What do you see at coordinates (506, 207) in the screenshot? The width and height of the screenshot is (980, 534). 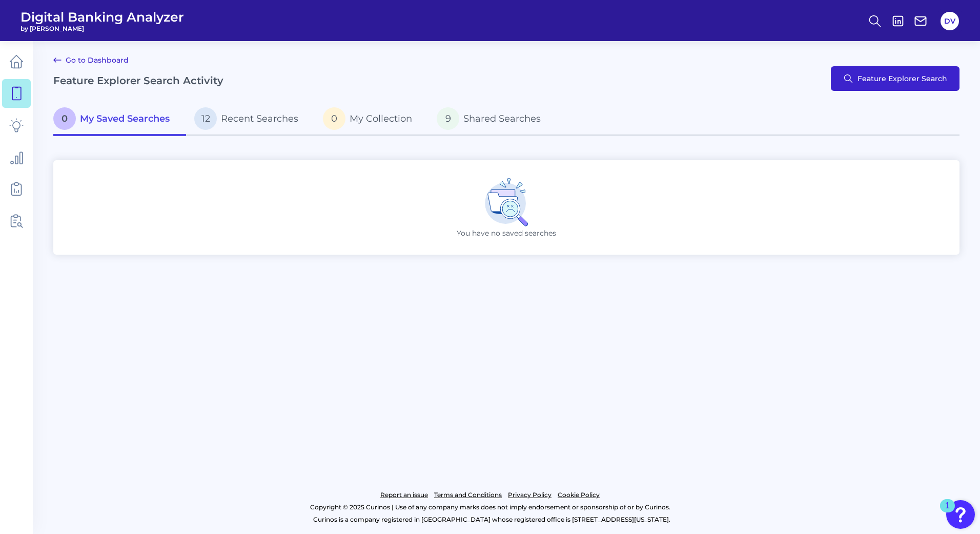 I see `div: You have no saved searches` at bounding box center [506, 207].